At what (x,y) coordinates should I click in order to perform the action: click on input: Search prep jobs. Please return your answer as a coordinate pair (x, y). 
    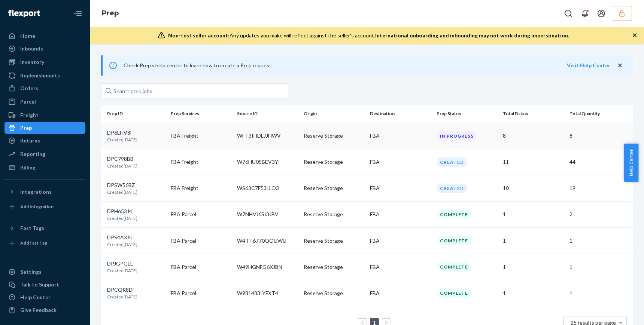
    Looking at the image, I should click on (194, 91).